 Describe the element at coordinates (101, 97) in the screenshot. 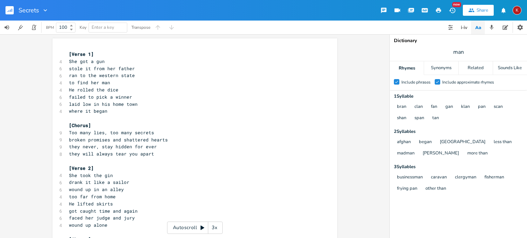

I see `span: failed to pick a winner` at that location.